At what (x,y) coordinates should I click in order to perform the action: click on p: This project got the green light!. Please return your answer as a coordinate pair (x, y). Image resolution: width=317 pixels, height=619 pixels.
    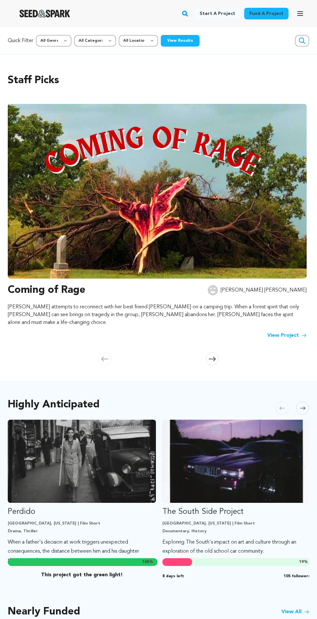
    Looking at the image, I should click on (82, 575).